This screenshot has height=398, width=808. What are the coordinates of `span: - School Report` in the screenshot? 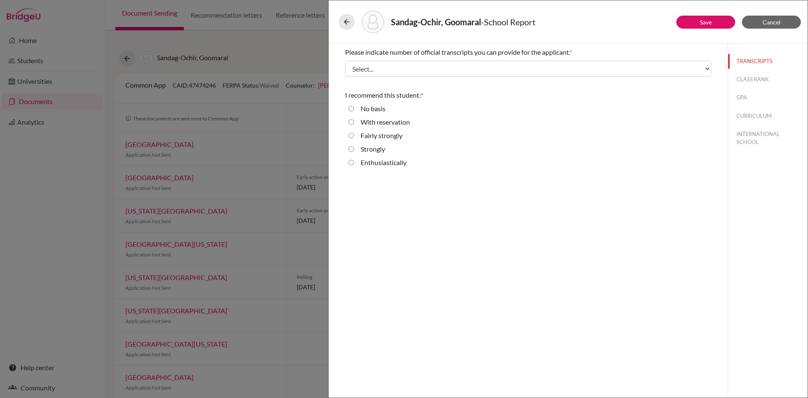 It's located at (508, 22).